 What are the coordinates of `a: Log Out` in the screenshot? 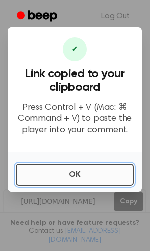 It's located at (116, 16).